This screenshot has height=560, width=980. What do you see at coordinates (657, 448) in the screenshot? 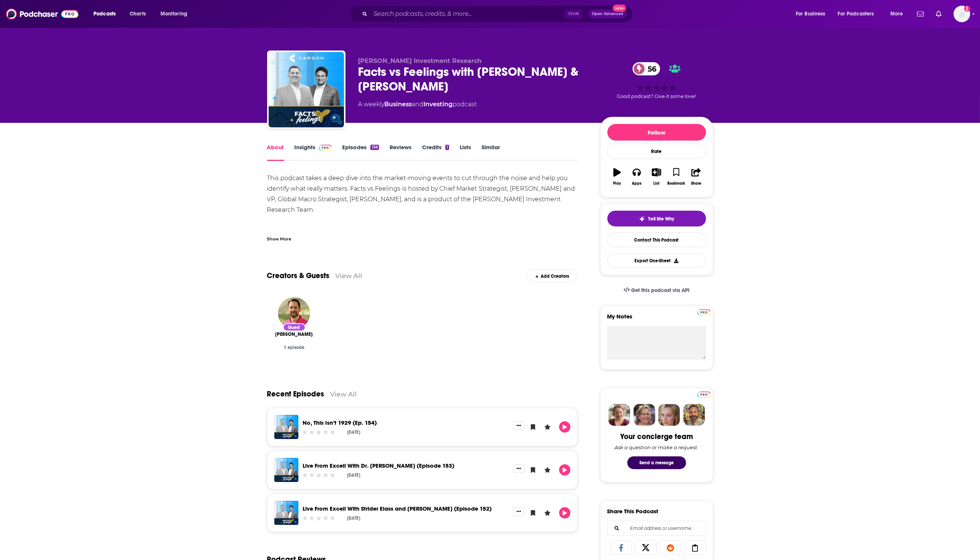
I see `div: Ask a question or make a request.` at bounding box center [657, 448].